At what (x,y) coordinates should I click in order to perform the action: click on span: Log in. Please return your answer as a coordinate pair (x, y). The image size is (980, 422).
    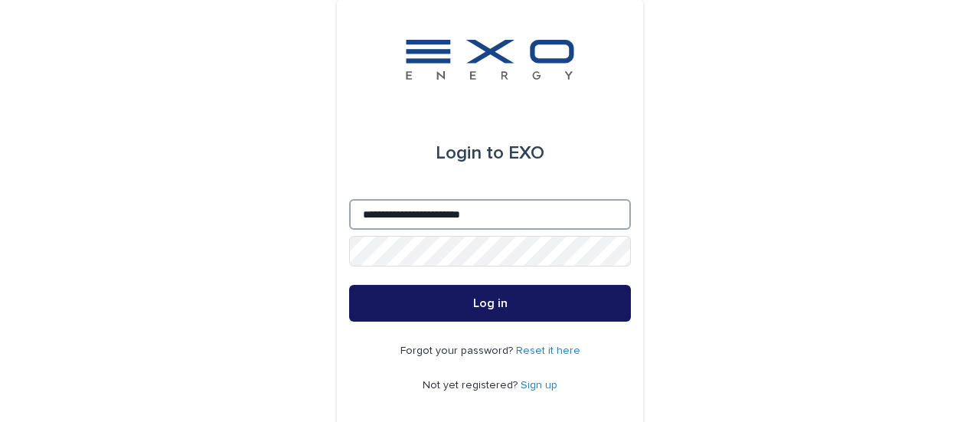
    Looking at the image, I should click on (490, 303).